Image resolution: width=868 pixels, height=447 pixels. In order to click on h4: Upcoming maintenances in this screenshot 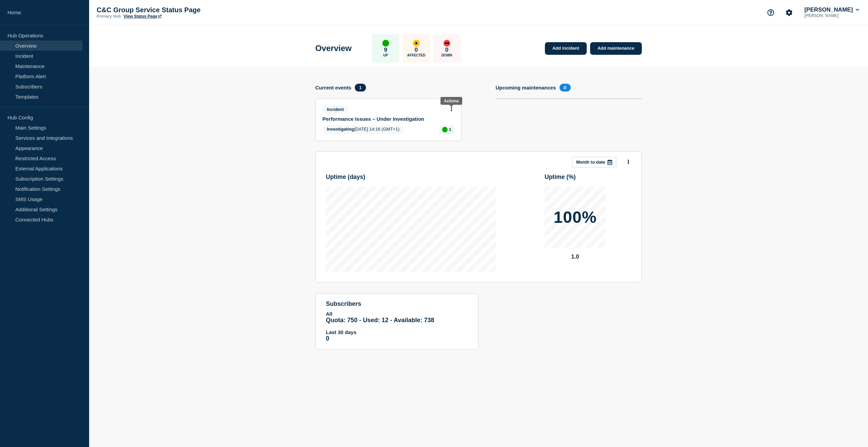, I will do `click(525, 87)`.